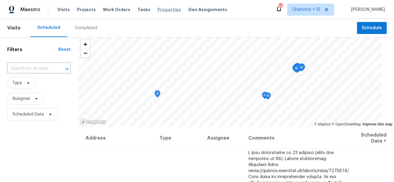 The width and height of the screenshot is (394, 182). I want to click on span: Maestro, so click(30, 10).